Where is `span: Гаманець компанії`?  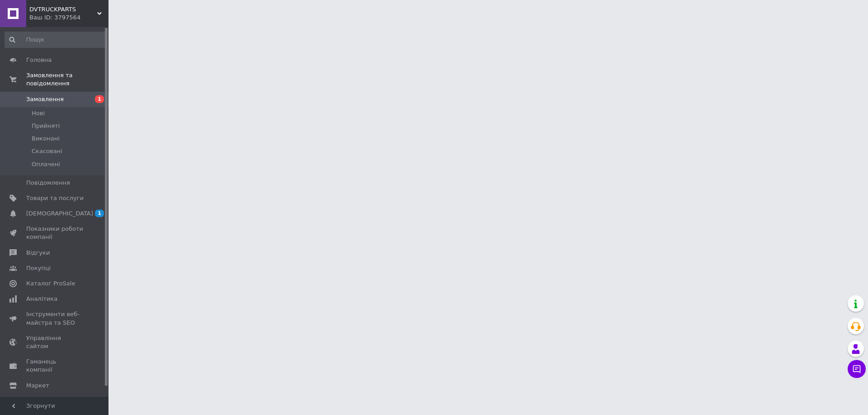 span: Гаманець компанії is located at coordinates (55, 366).